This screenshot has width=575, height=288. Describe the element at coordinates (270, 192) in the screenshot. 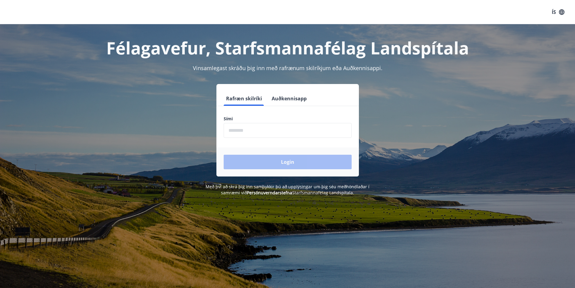

I see `a: Persónuverndarstefna` at that location.